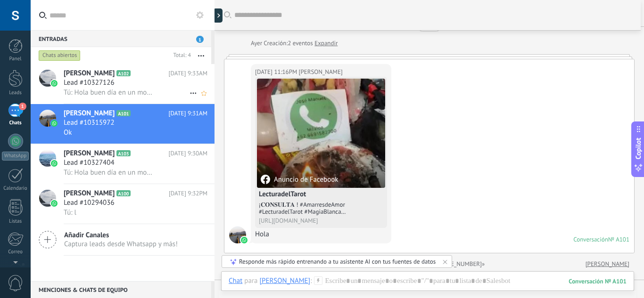 This screenshot has width=644, height=298. What do you see at coordinates (89, 163) in the screenshot?
I see `span: Lead #10327404` at bounding box center [89, 163].